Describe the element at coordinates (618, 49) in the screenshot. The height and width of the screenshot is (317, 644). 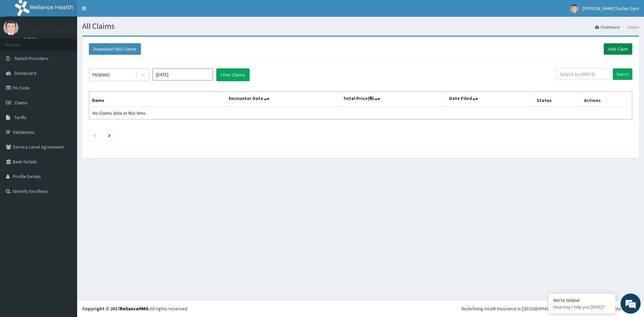
I see `a: Add Claim` at that location.